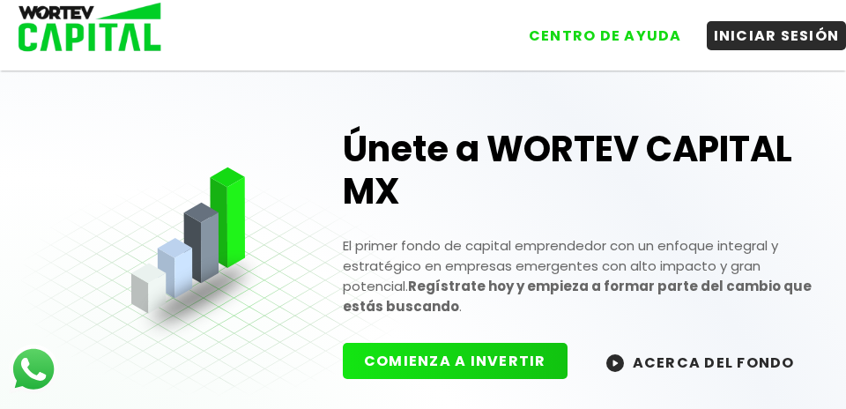 Image resolution: width=846 pixels, height=409 pixels. Describe the element at coordinates (464, 360) in the screenshot. I see `a: COMIENZA A INVERTIR` at that location.